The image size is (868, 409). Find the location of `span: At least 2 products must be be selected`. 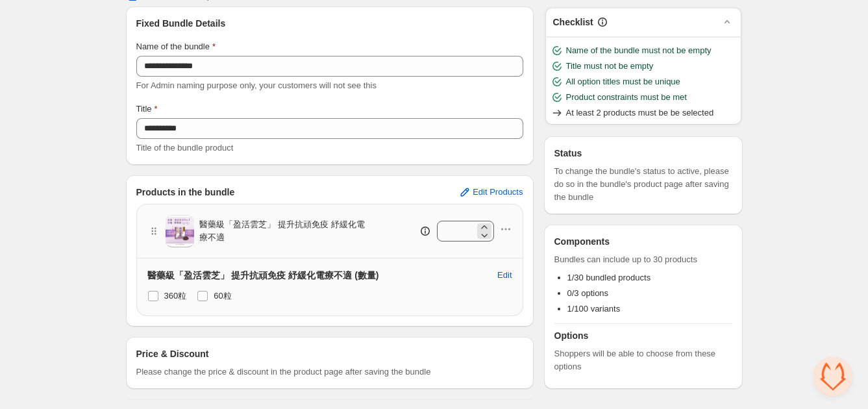

span: At least 2 products must be be selected is located at coordinates (640, 113).